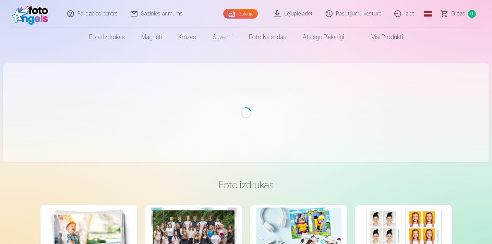 The height and width of the screenshot is (244, 492). What do you see at coordinates (107, 37) in the screenshot?
I see `a: Foto izdrukas` at bounding box center [107, 37].